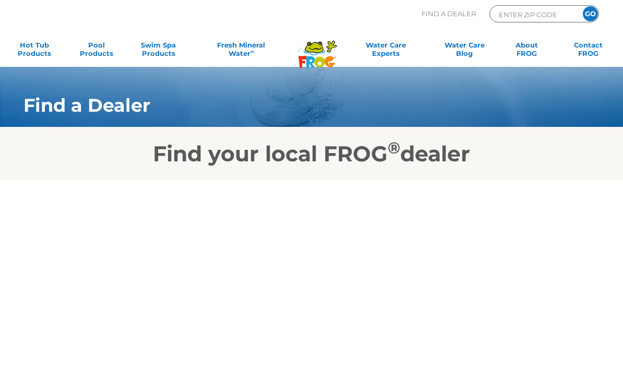  Describe the element at coordinates (289, 105) in the screenshot. I see `h1: Find a Dealer` at that location.